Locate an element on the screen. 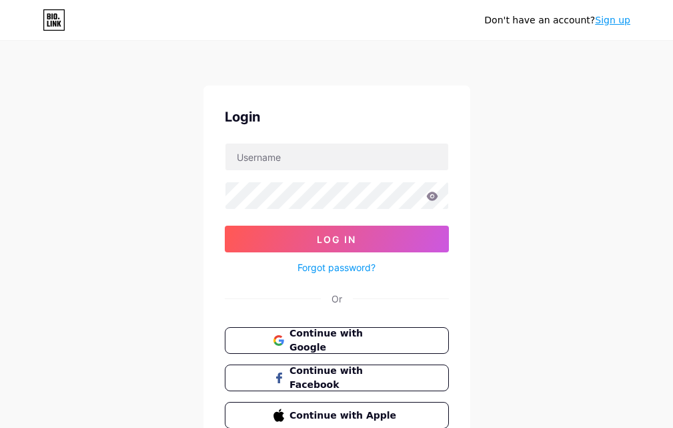 The height and width of the screenshot is (428, 673). div: Or is located at coordinates (337, 298).